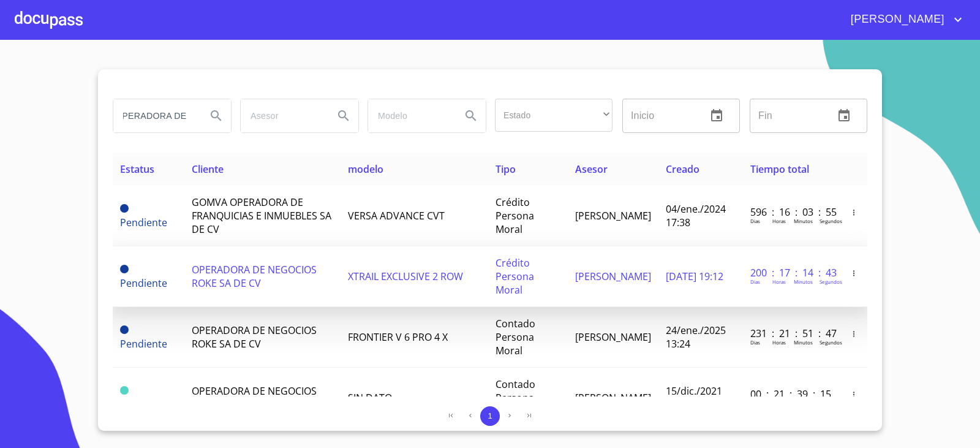 The image size is (980, 448). I want to click on span: GOMVA OPERADORA DE FRANQUICIAS E INMUEBLES SA DE CV, so click(262, 215).